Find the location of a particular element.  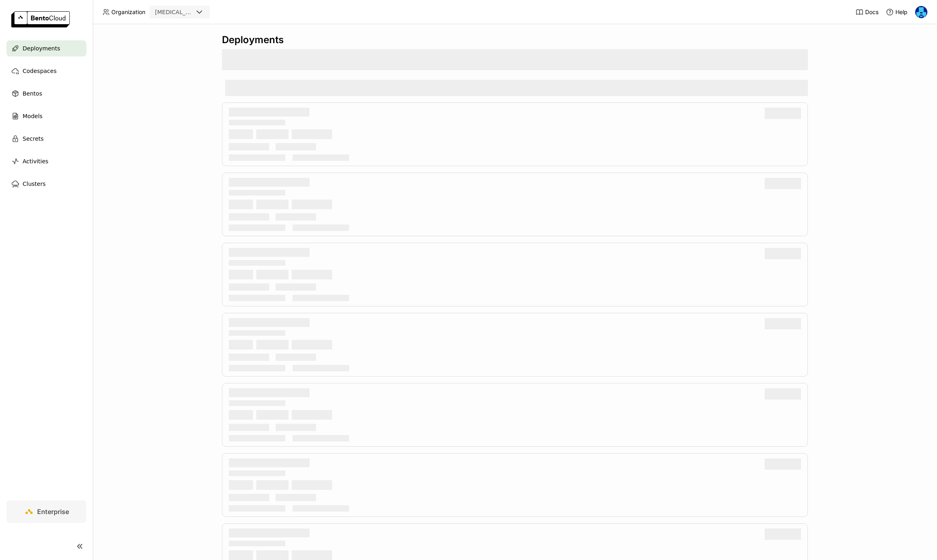

span: Models is located at coordinates (32, 117).